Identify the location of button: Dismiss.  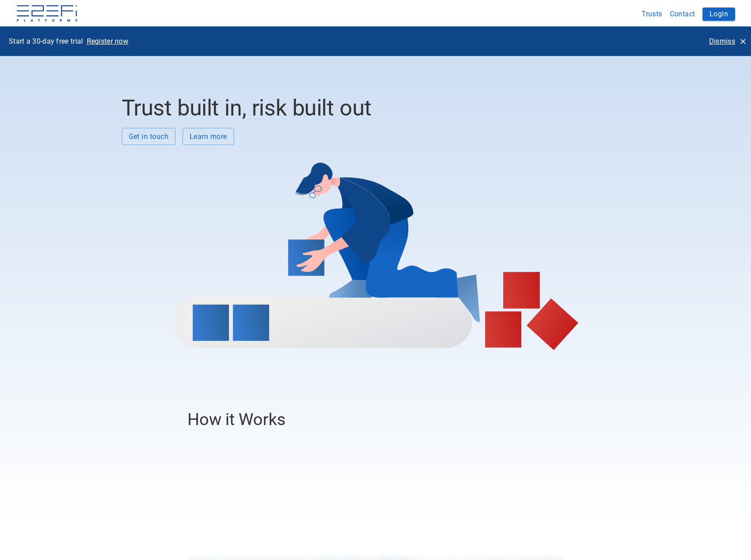
(727, 41).